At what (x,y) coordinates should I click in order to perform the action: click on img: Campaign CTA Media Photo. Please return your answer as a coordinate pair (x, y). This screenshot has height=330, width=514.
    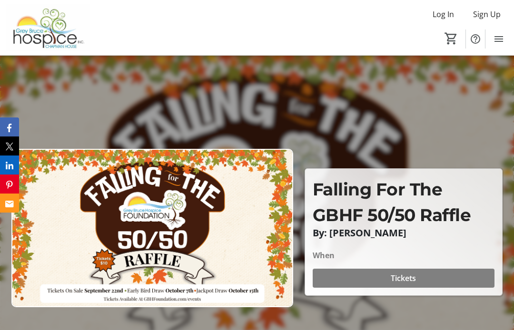
    Looking at the image, I should click on (152, 228).